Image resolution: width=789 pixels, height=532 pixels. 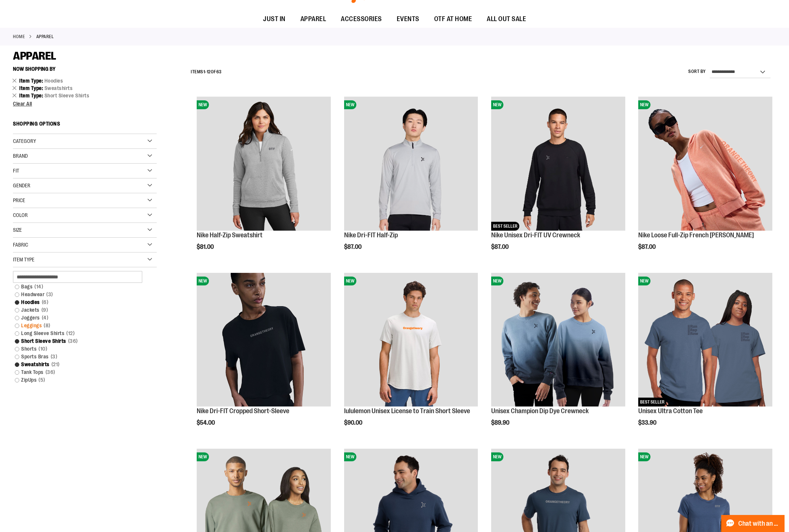 What do you see at coordinates (80, 356) in the screenshot?
I see `a: Sports Bras3` at bounding box center [80, 356].